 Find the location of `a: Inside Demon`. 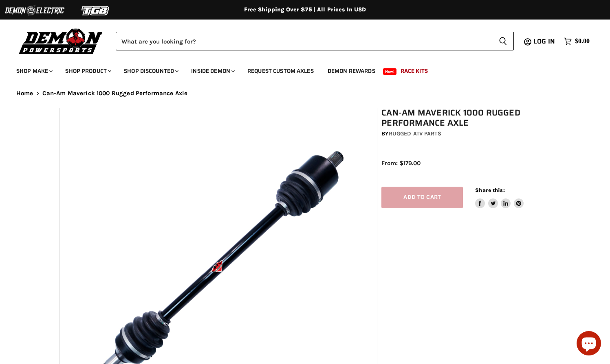

a: Inside Demon is located at coordinates (213, 70).